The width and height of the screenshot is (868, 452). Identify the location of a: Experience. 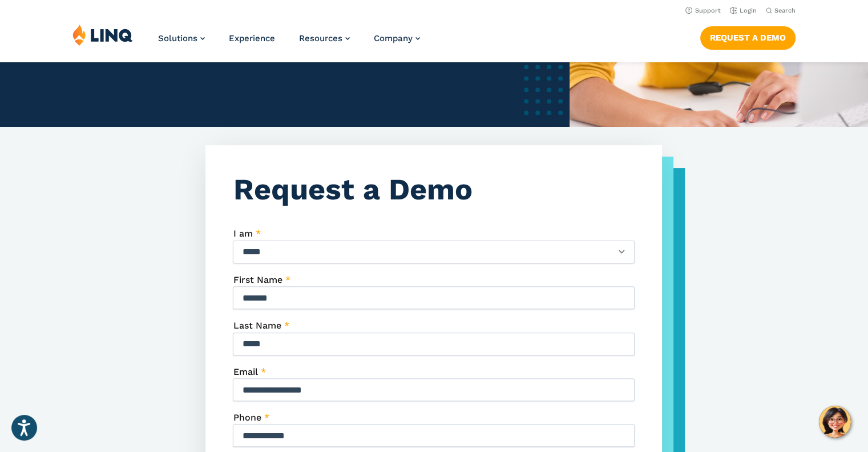
(252, 38).